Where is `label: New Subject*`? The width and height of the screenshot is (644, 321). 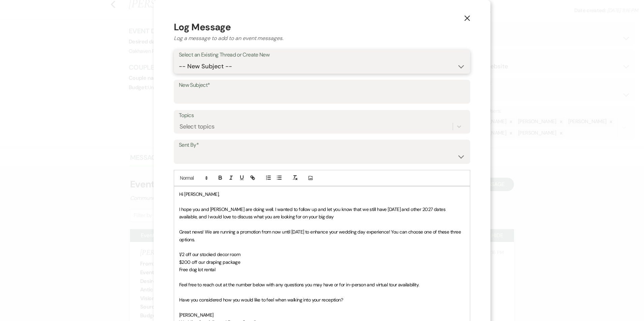
label: New Subject* is located at coordinates (322, 85).